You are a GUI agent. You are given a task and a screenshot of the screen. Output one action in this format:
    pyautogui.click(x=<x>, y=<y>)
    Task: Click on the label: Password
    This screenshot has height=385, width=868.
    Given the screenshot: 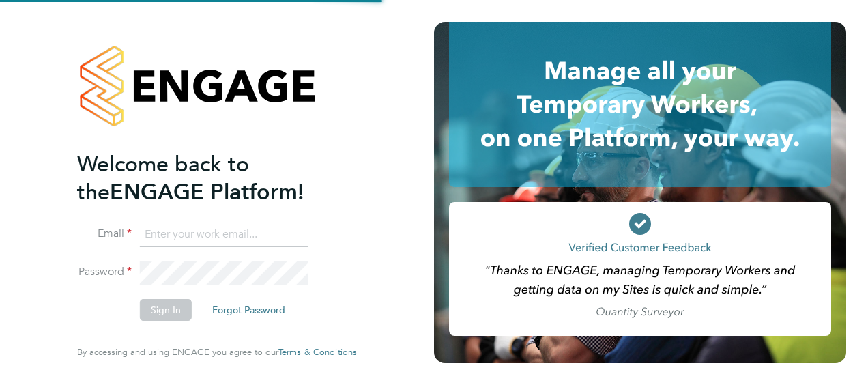 What is the action you would take?
    pyautogui.click(x=105, y=272)
    